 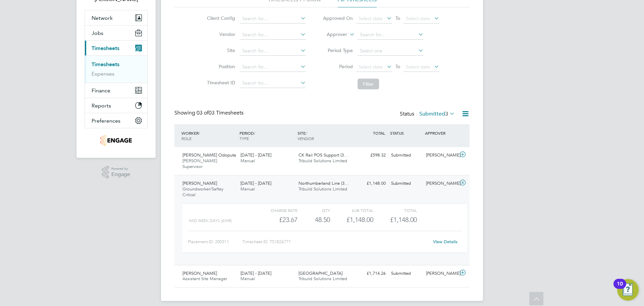 What do you see at coordinates (103, 74) in the screenshot?
I see `a: Expenses` at bounding box center [103, 74].